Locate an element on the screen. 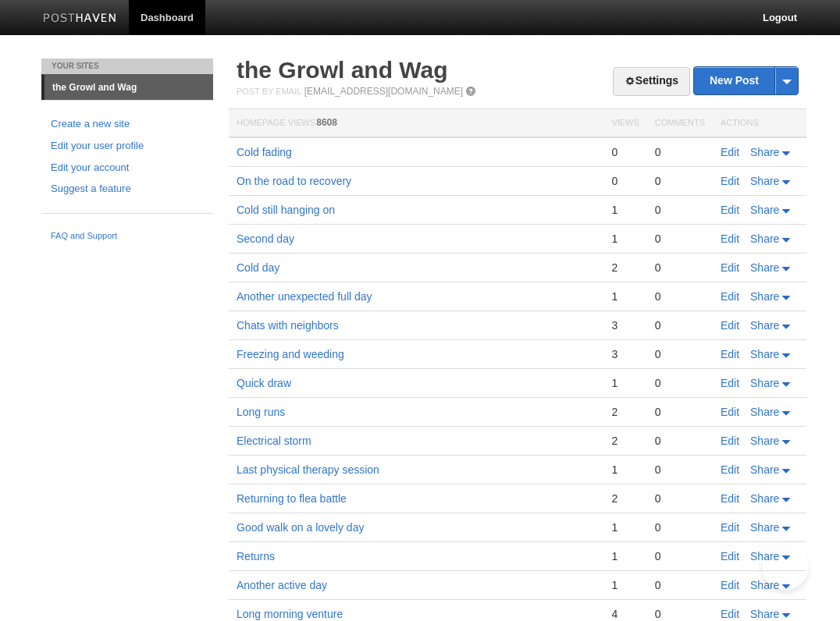  div: 4 is located at coordinates (625, 614).